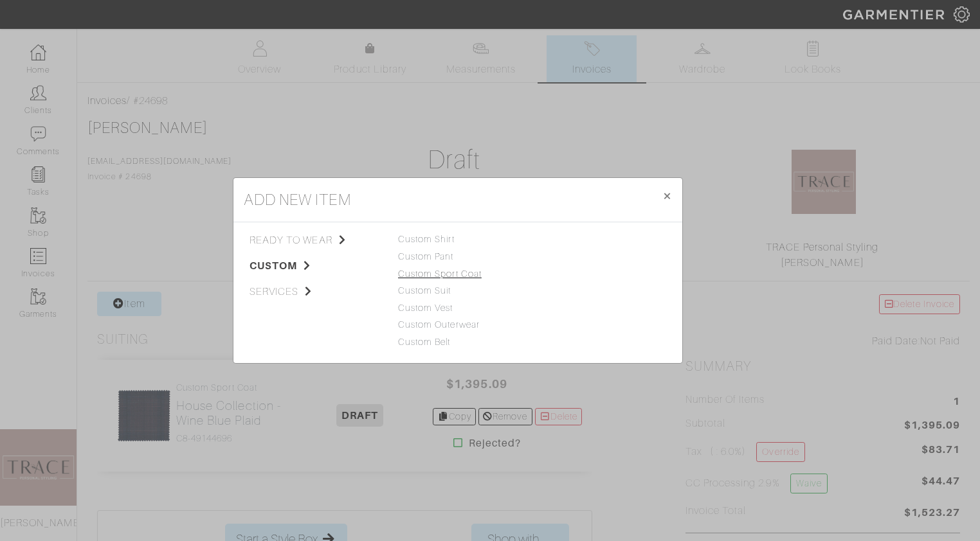  What do you see at coordinates (440, 274) in the screenshot?
I see `a: Custom Sport Coat` at bounding box center [440, 274].